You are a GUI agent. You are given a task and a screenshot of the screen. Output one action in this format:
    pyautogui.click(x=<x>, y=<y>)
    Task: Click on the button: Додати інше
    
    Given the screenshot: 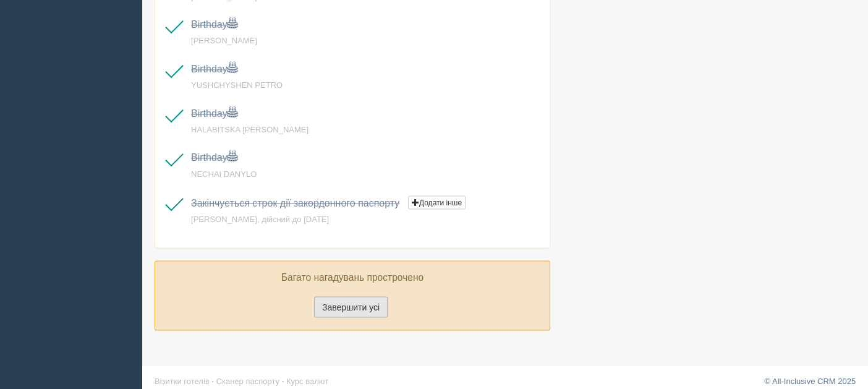 What is the action you would take?
    pyautogui.click(x=437, y=202)
    